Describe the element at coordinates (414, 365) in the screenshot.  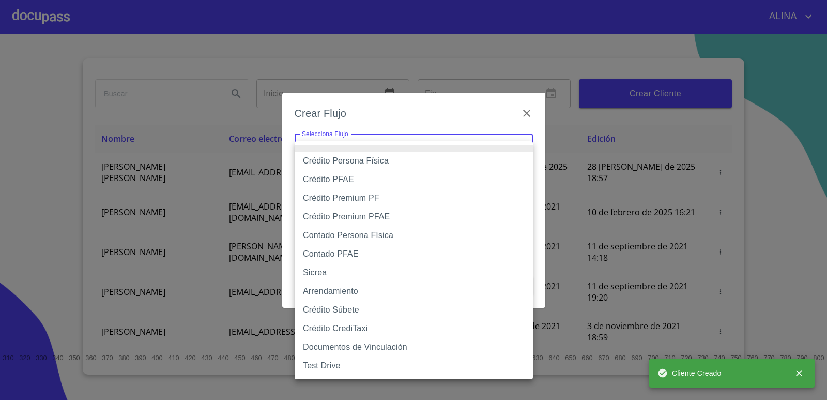
I see `li: Test Drive` at that location.